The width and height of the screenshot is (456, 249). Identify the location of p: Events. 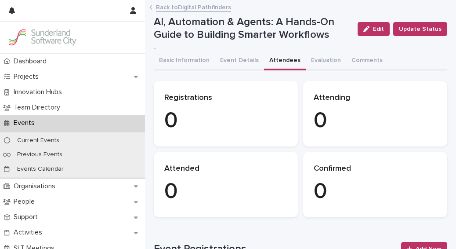
(26, 123).